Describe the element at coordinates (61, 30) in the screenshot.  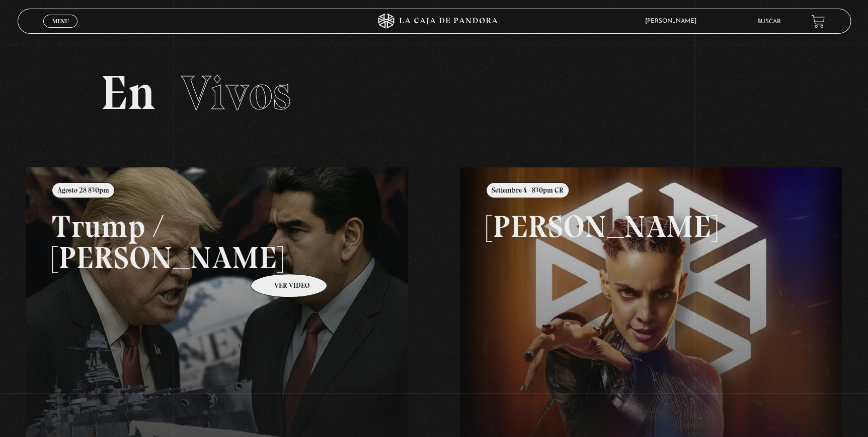
I see `span: Cerrar` at that location.